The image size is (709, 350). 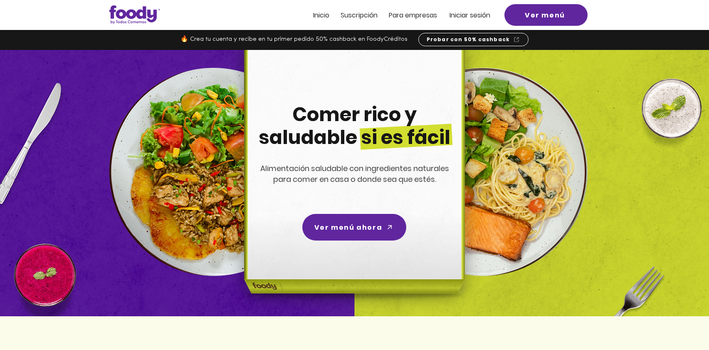 I want to click on a: Ver menú ahora, so click(x=354, y=227).